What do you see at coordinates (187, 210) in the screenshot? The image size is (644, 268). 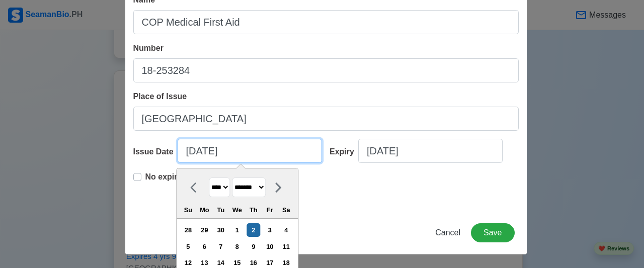 I see `div: Su` at bounding box center [187, 210].